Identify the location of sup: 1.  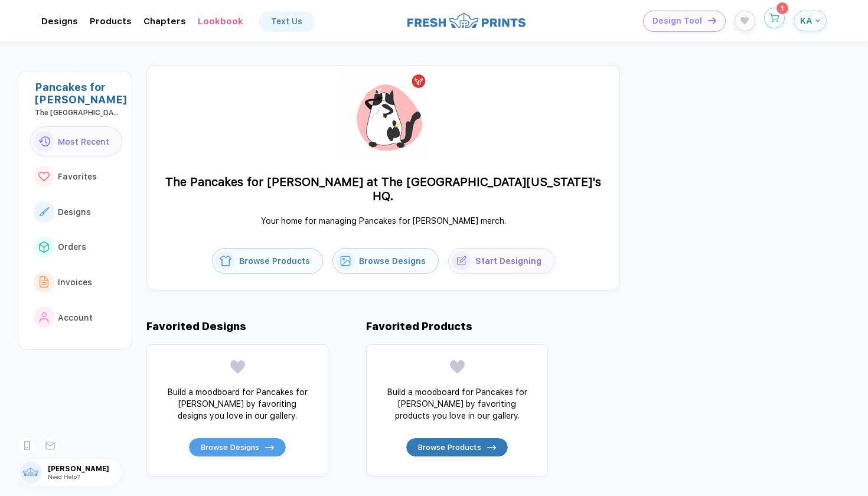
(783, 8).